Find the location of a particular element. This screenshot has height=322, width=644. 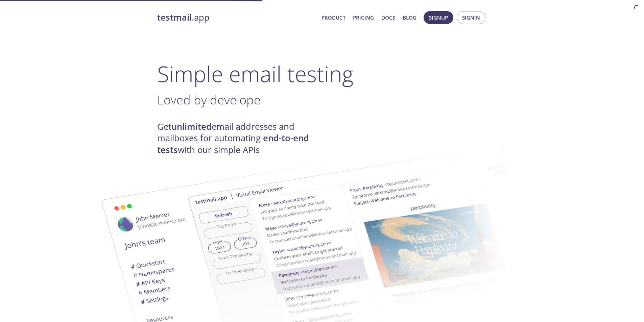

a: Product is located at coordinates (333, 17).